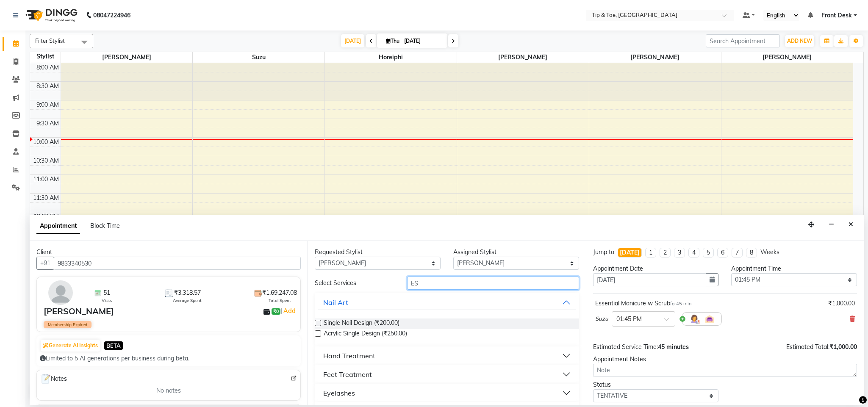 This screenshot has height=407, width=868. I want to click on span: ADD NEW, so click(799, 41).